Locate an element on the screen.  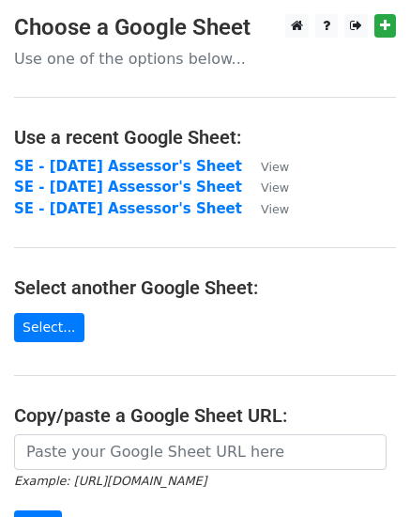
h4: Copy/paste a Google Sheet URL: is located at coordinates (205, 415).